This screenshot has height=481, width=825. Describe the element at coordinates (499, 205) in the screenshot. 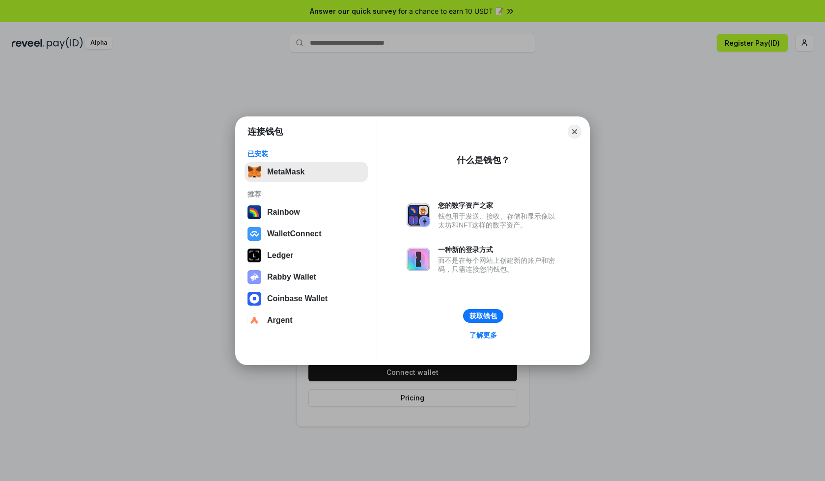

I see `div: 您的数字资产之家` at that location.